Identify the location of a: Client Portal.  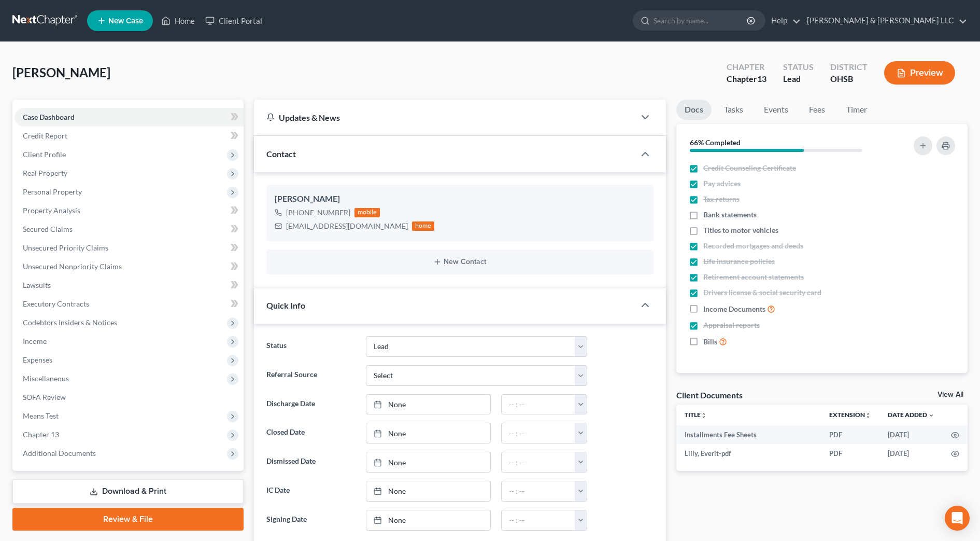
(234, 21).